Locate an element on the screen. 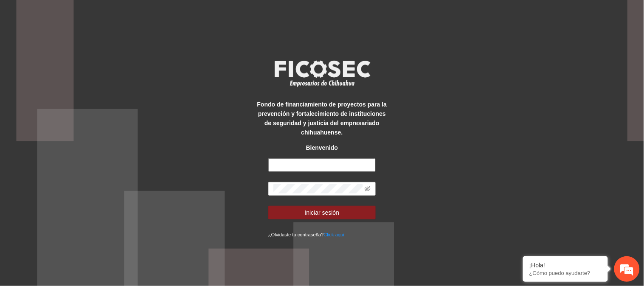 Image resolution: width=644 pixels, height=286 pixels. div: ¡Hola! is located at coordinates (566, 265).